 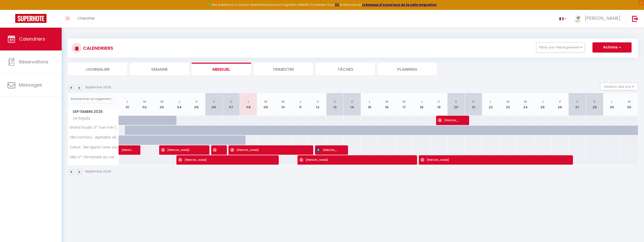 I want to click on th: 28, so click(x=595, y=104).